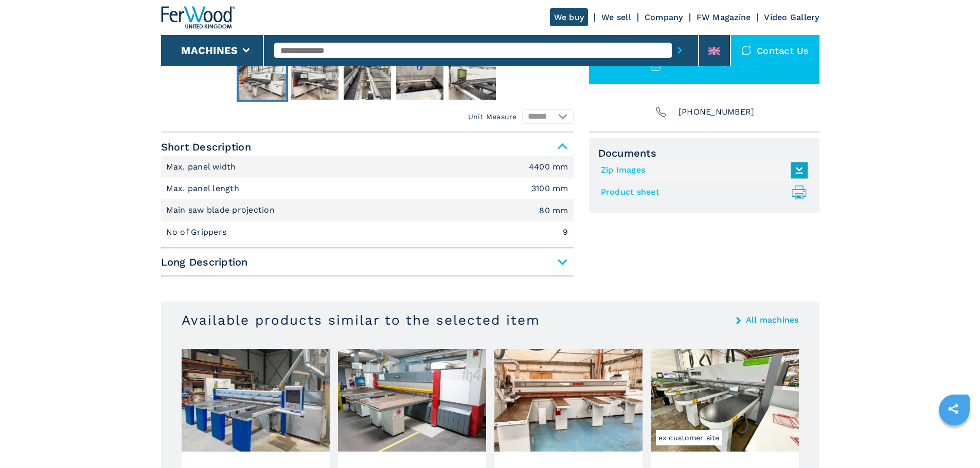 The image size is (980, 468). I want to click on a: Video Gallery, so click(791, 17).